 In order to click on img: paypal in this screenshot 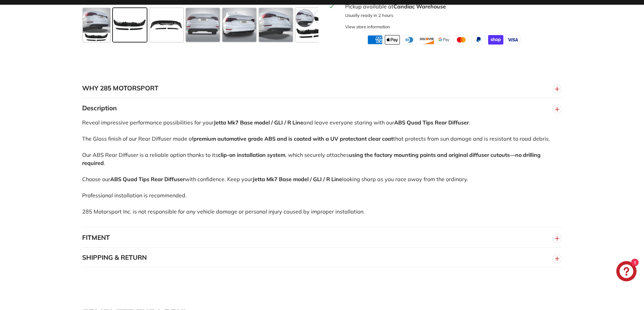, I will do `click(478, 40)`.